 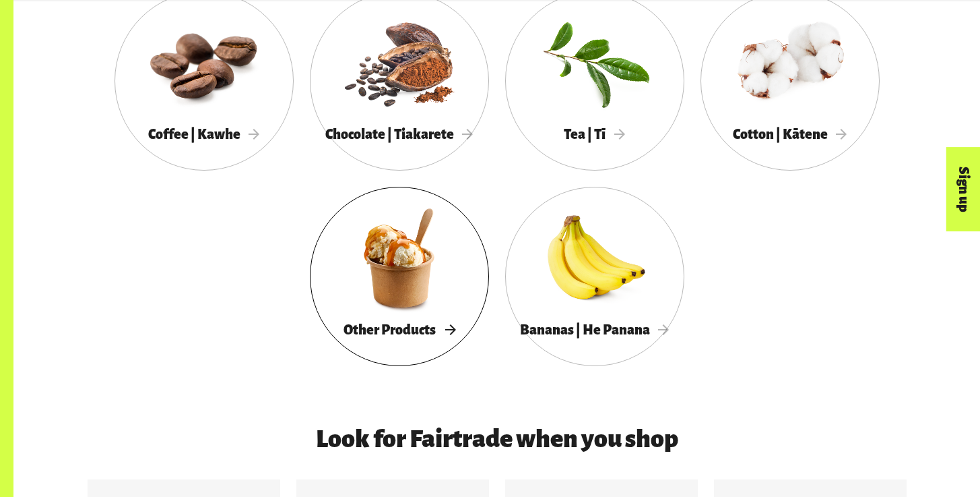 What do you see at coordinates (400, 134) in the screenshot?
I see `span: Chocolate | Tiakarete` at bounding box center [400, 134].